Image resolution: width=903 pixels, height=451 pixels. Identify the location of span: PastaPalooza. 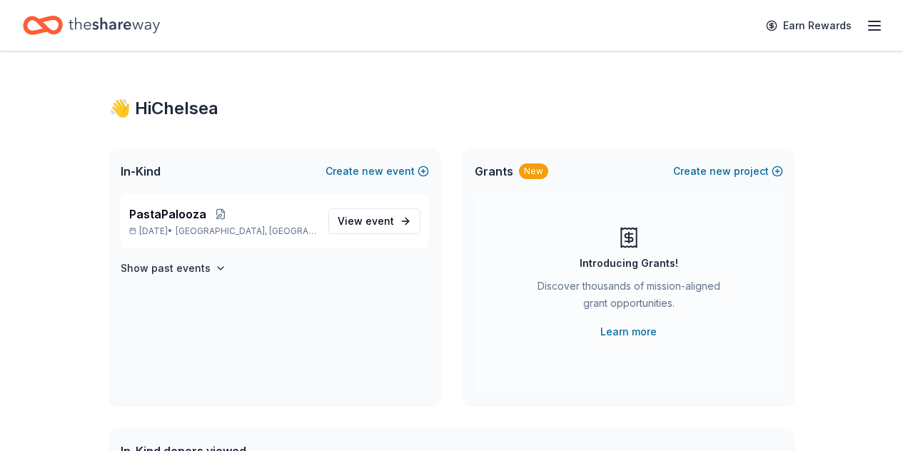
(168, 214).